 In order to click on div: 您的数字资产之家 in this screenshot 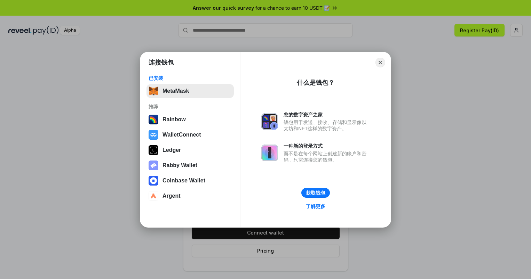, I will do `click(326, 115)`.